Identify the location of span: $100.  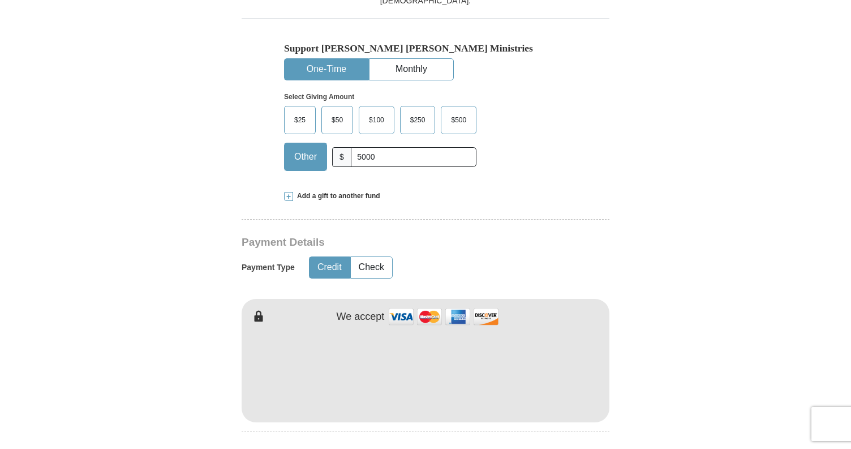
(376, 120).